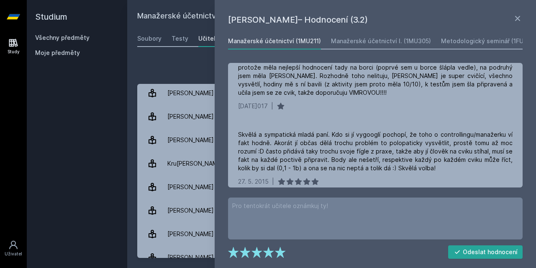 The width and height of the screenshot is (536, 268). Describe the element at coordinates (13, 46) in the screenshot. I see `a: Study` at that location.